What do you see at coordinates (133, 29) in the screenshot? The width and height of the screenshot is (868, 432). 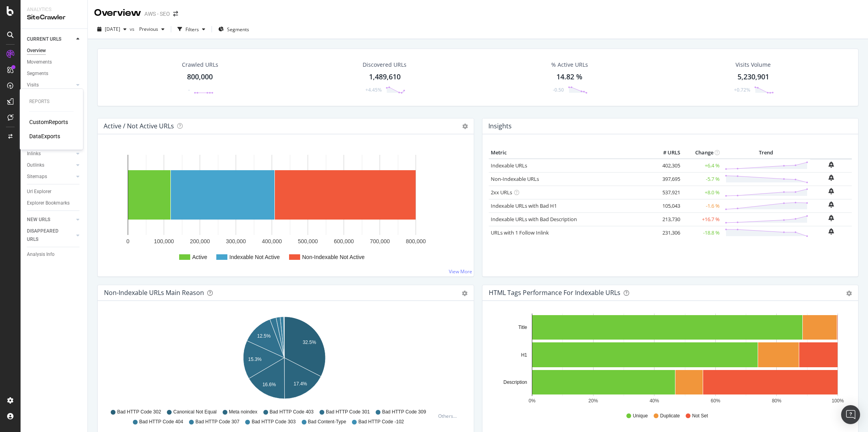 I see `span: vs` at bounding box center [133, 29].